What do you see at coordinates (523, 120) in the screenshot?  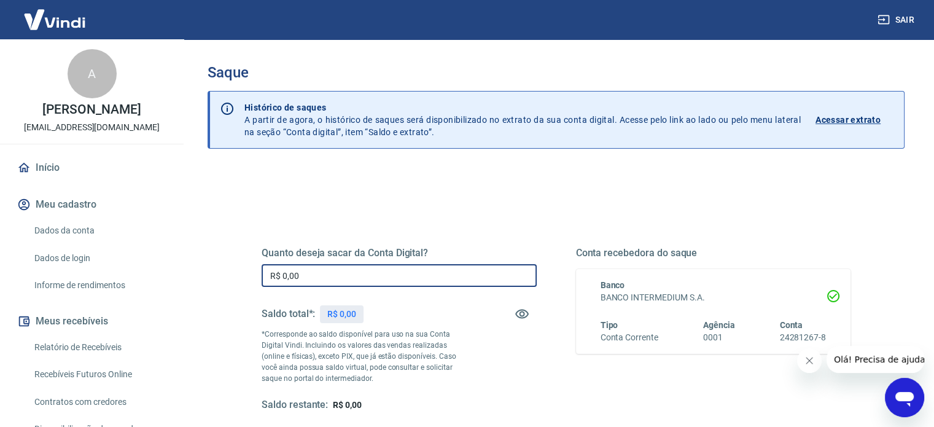 I see `p: A partir de agora, o histórico de saques será disponibilizado no extrato da sua conta digital. Ac...` at bounding box center [523, 120].